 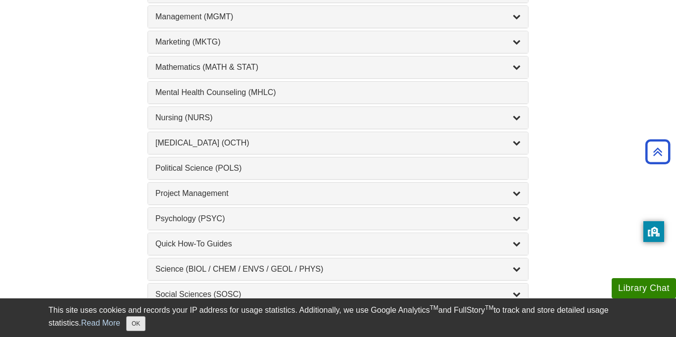 What do you see at coordinates (338, 193) in the screenshot?
I see `div: Project Management` at bounding box center [338, 193].